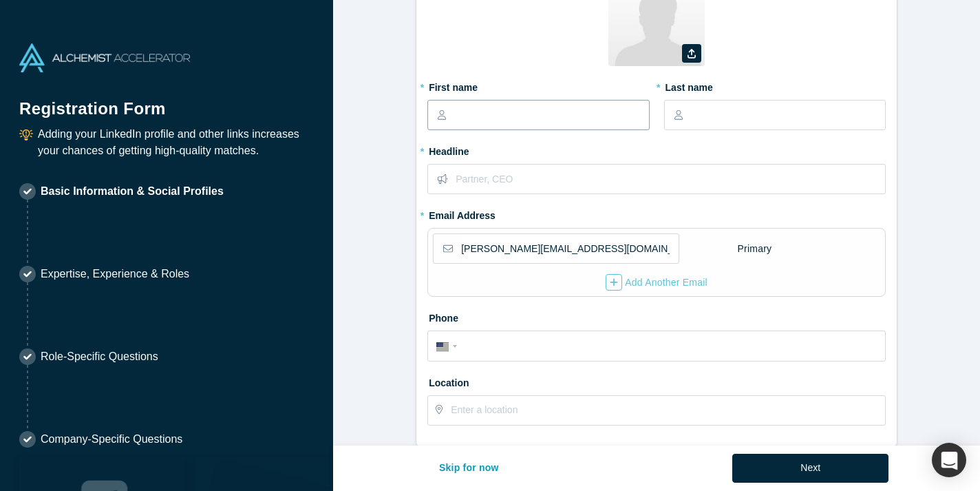 Image resolution: width=980 pixels, height=491 pixels. What do you see at coordinates (99, 357) in the screenshot?
I see `p: Role-Specific Questions` at bounding box center [99, 357].